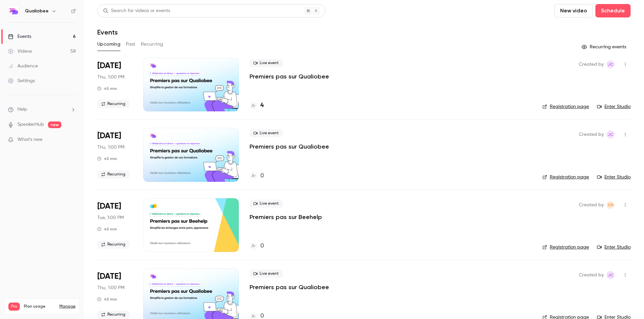 The image size is (644, 319). What do you see at coordinates (109, 44) in the screenshot?
I see `button: Upcoming` at bounding box center [109, 44].